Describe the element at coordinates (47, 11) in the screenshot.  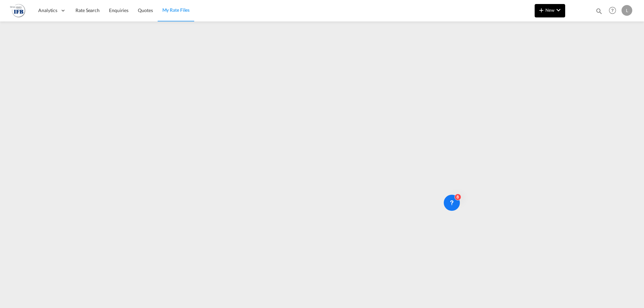
I see `span: Analytics` at that location.